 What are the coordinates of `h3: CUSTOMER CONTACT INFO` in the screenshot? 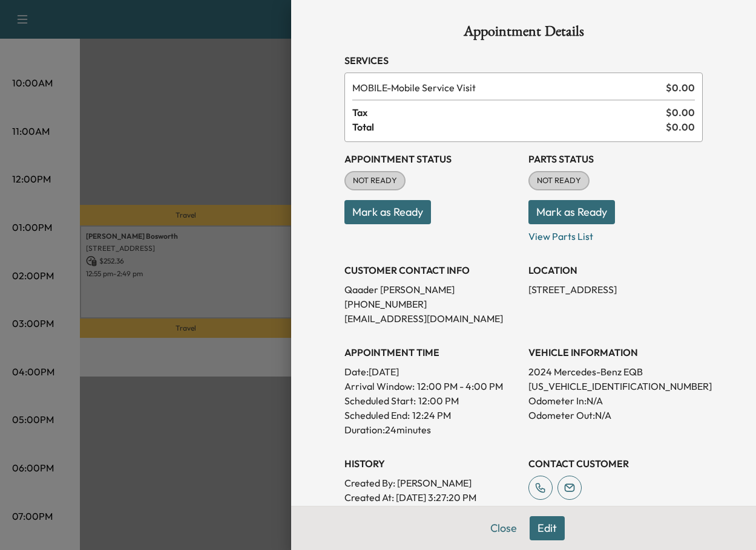 It's located at (431, 270).